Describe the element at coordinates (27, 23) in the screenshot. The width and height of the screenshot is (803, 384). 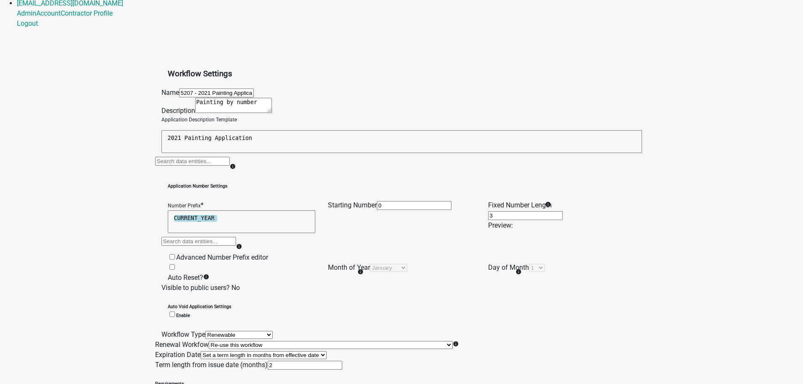
I see `a: Logout` at that location.